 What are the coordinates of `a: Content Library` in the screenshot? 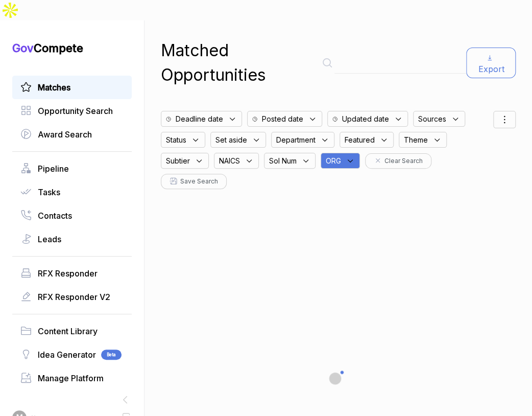 It's located at (72, 331).